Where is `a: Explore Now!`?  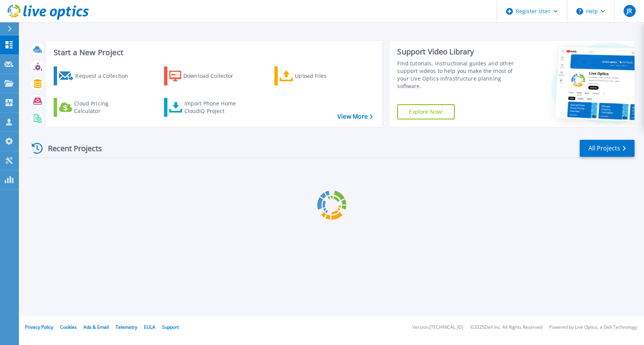 a: Explore Now! is located at coordinates (426, 112).